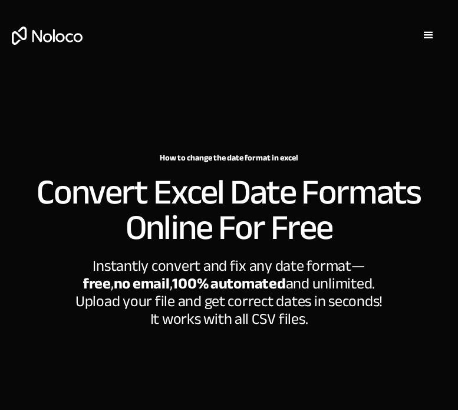 This screenshot has height=410, width=458. I want to click on strong: no email, so click(141, 283).